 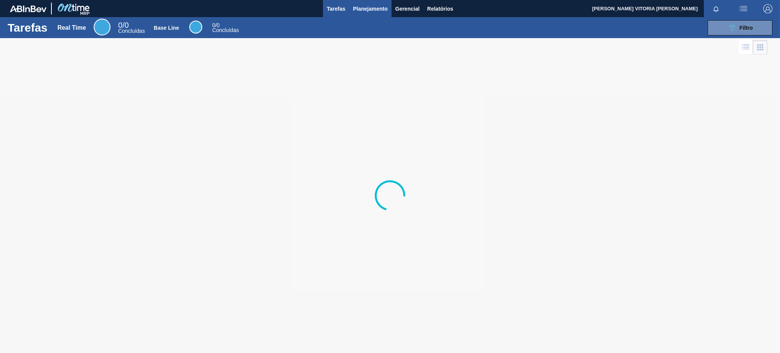 I want to click on button: Filtro, so click(x=740, y=28).